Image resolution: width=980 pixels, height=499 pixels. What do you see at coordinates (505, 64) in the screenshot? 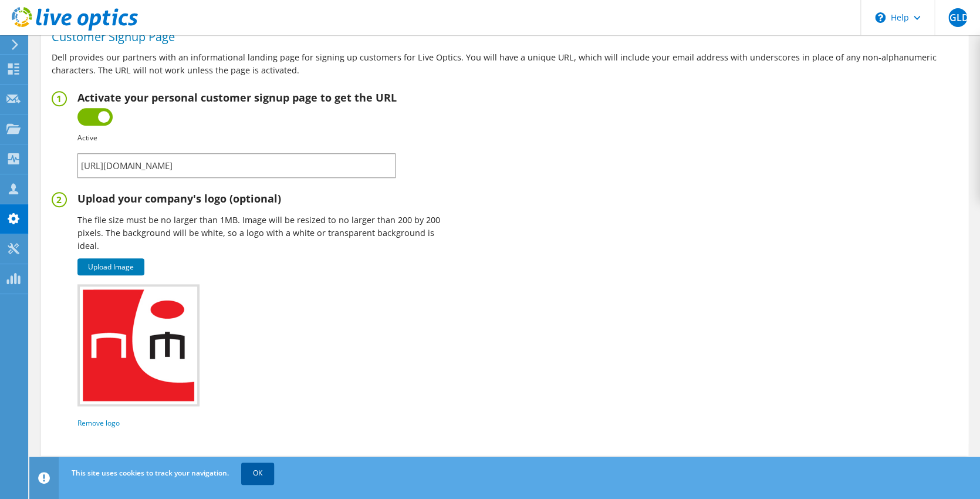
I see `p: Dell provides our partners with an informational landing page for signing up customers for Live O...` at bounding box center [505, 64].